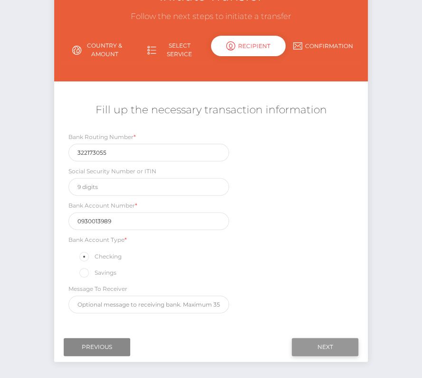 The width and height of the screenshot is (422, 378). What do you see at coordinates (97, 347) in the screenshot?
I see `input: Previous` at bounding box center [97, 347].